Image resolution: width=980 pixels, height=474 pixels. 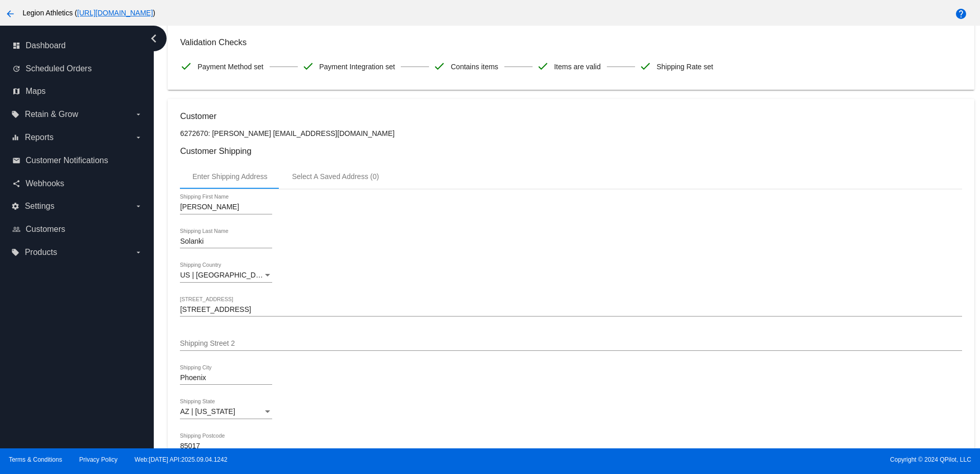 I want to click on span: Shipping Rate set, so click(x=685, y=66).